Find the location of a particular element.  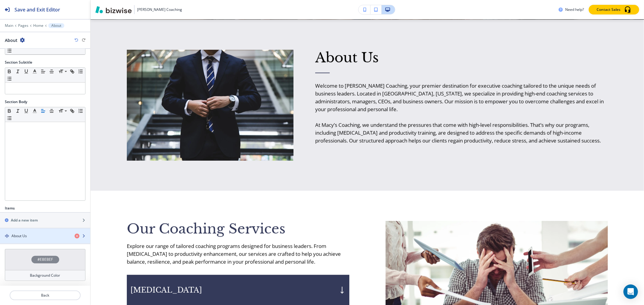

button: Back is located at coordinates (45, 296).